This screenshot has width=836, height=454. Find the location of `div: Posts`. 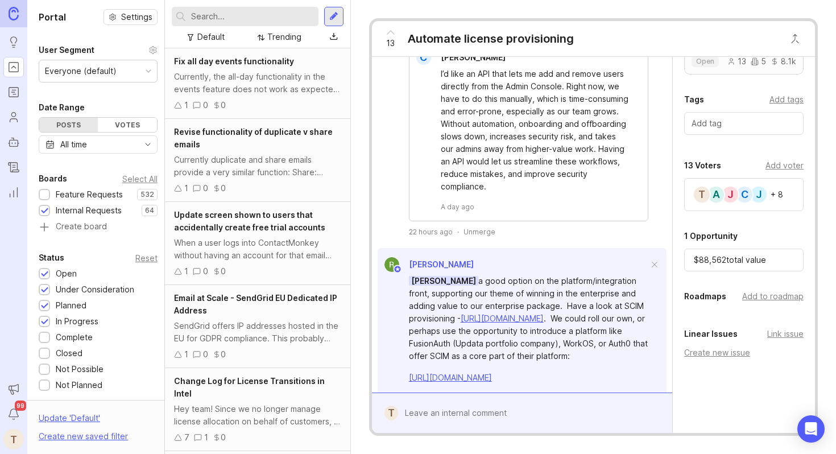

div: Posts is located at coordinates (68, 124).